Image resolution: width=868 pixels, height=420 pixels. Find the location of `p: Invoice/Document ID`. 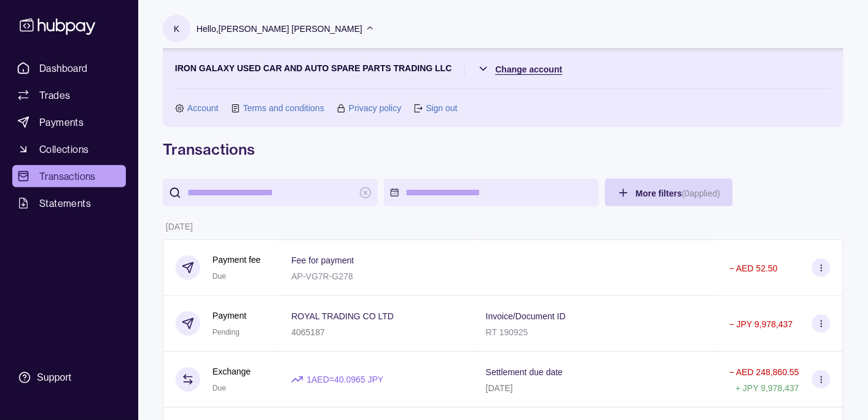

p: Invoice/Document ID is located at coordinates (526, 316).